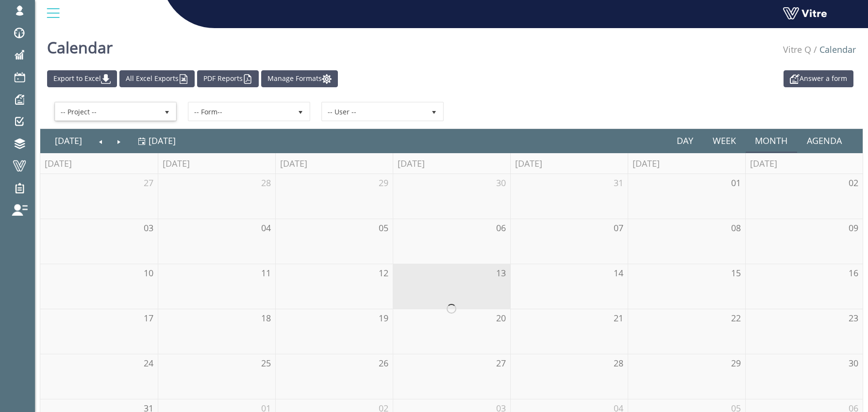 The height and width of the screenshot is (412, 868). I want to click on li: Calendar, so click(834, 50).